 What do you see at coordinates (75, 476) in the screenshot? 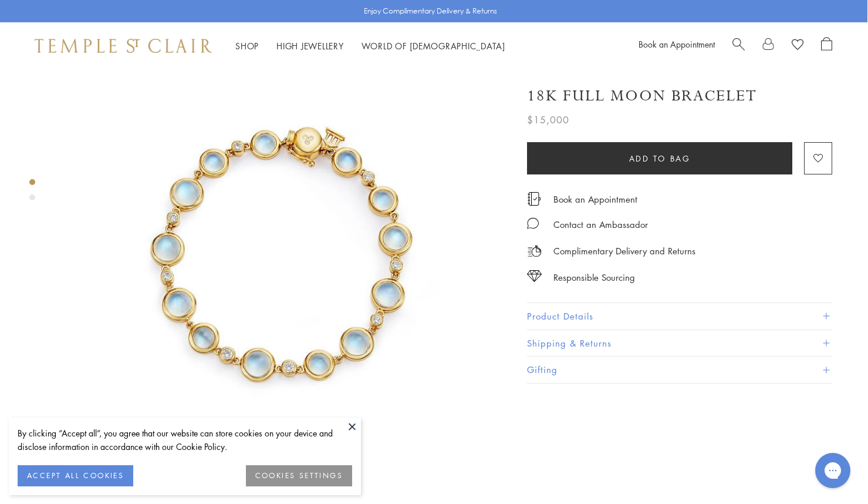
I see `button: ACCEPT ALL COOKIES` at bounding box center [75, 476].